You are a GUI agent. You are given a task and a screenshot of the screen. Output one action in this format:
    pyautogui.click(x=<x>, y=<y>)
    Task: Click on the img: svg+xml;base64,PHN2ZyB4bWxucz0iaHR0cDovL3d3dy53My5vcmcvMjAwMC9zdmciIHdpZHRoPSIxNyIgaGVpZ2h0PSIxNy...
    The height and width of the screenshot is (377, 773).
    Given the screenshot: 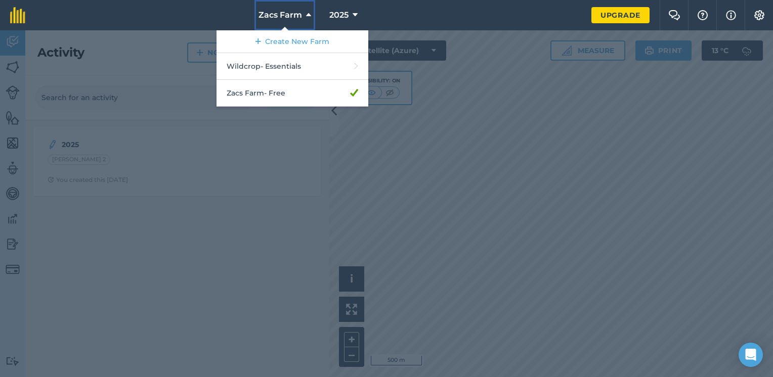 What is the action you would take?
    pyautogui.click(x=731, y=15)
    